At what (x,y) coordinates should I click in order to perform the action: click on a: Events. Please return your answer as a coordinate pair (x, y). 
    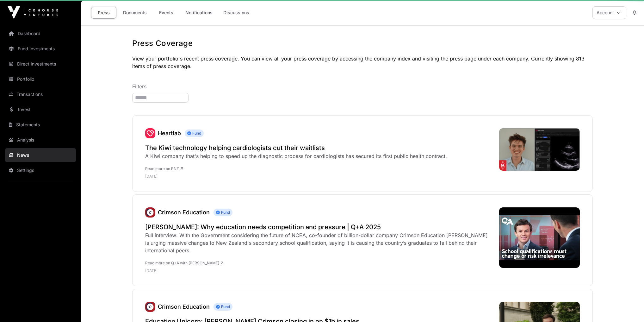
    Looking at the image, I should click on (166, 13).